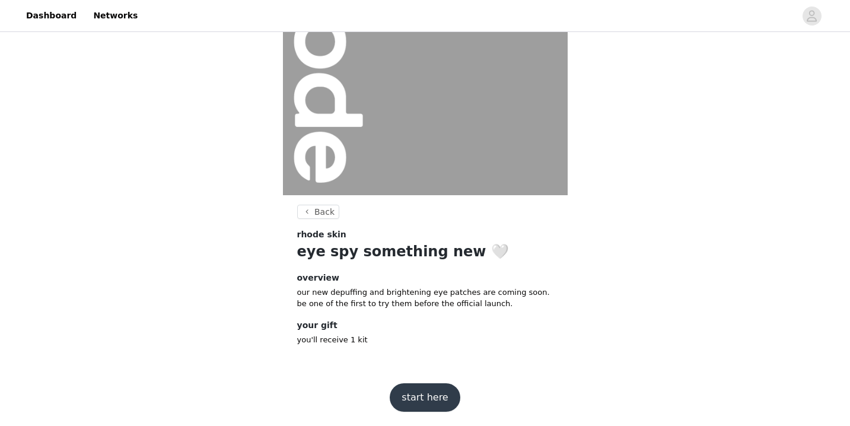 The image size is (850, 426). What do you see at coordinates (115, 15) in the screenshot?
I see `a: Networks` at bounding box center [115, 15].